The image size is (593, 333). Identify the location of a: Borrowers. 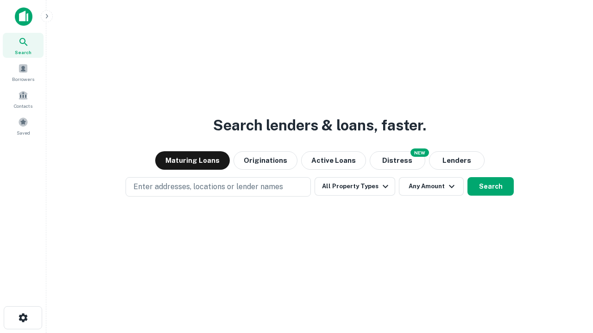
(23, 72).